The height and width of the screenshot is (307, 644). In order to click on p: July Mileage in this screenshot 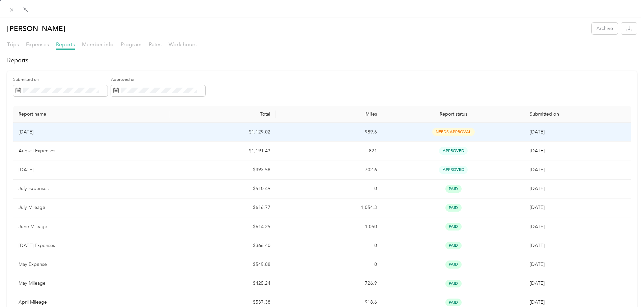, I will do `click(91, 208)`.